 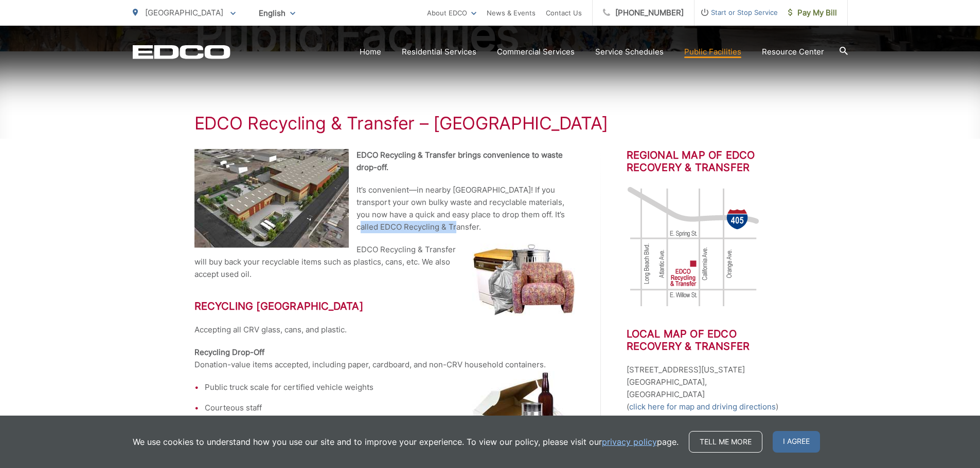 I want to click on h2: Local Map of EDCO Recovery & Transfer, so click(x=706, y=340).